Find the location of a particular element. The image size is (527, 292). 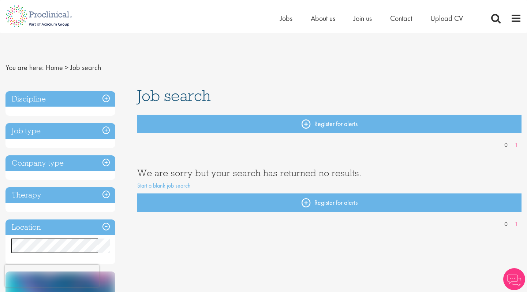

h3: Company type is located at coordinates (60, 163).